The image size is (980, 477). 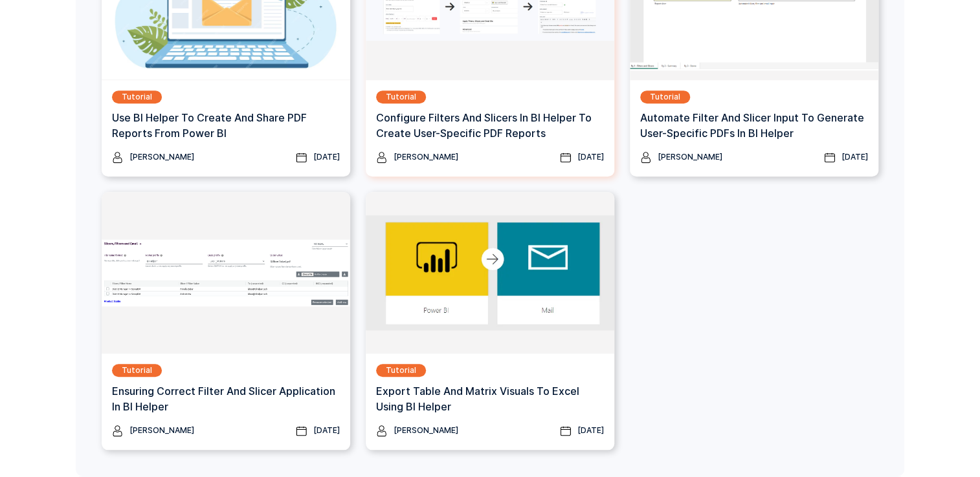 What do you see at coordinates (490, 399) in the screenshot?
I see `h3: export table and matrix visuals to Excel Using BI Helper` at bounding box center [490, 399].